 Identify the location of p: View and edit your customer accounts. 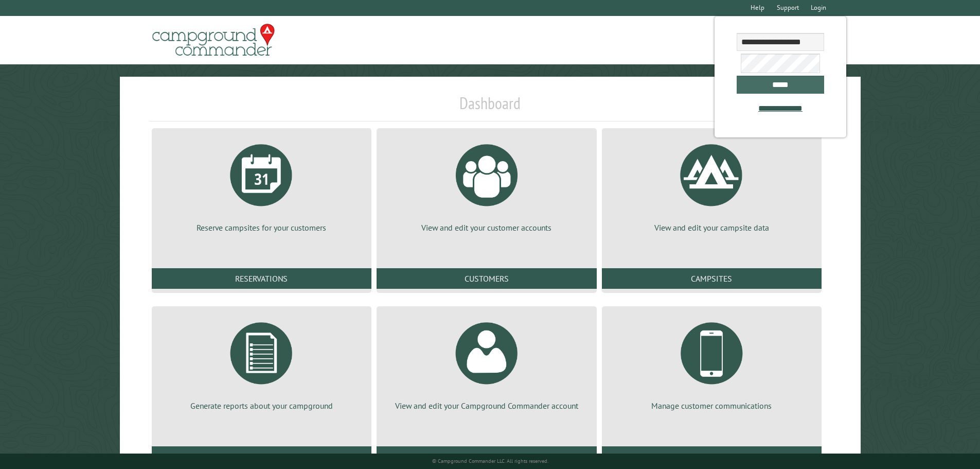
(486, 227).